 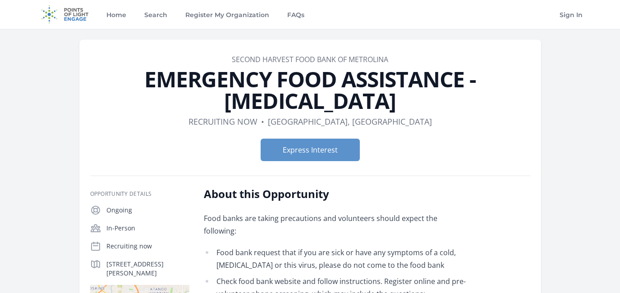 What do you see at coordinates (310, 150) in the screenshot?
I see `button: Express Interest` at bounding box center [310, 150].